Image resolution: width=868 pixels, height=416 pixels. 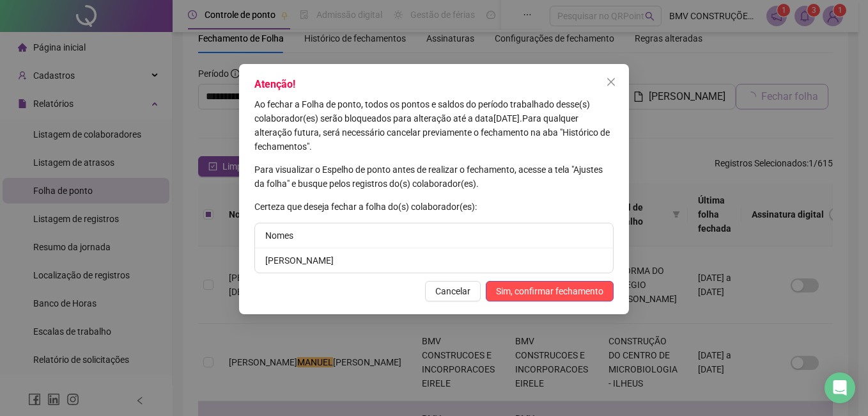 What do you see at coordinates (366, 207) in the screenshot?
I see `span: Certeza que deseja fechar a folha do(s) colaborador(es):` at bounding box center [366, 207].